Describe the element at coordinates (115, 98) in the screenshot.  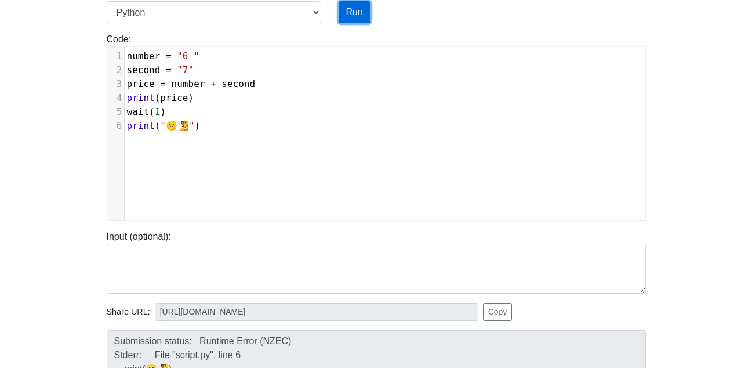
I see `div: 4` at that location.